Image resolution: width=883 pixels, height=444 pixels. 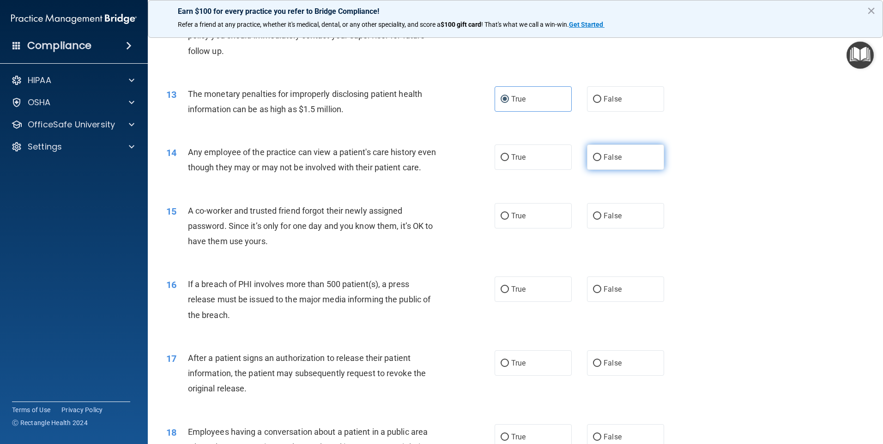 What do you see at coordinates (82, 410) in the screenshot?
I see `a: Privacy Policy` at bounding box center [82, 410].